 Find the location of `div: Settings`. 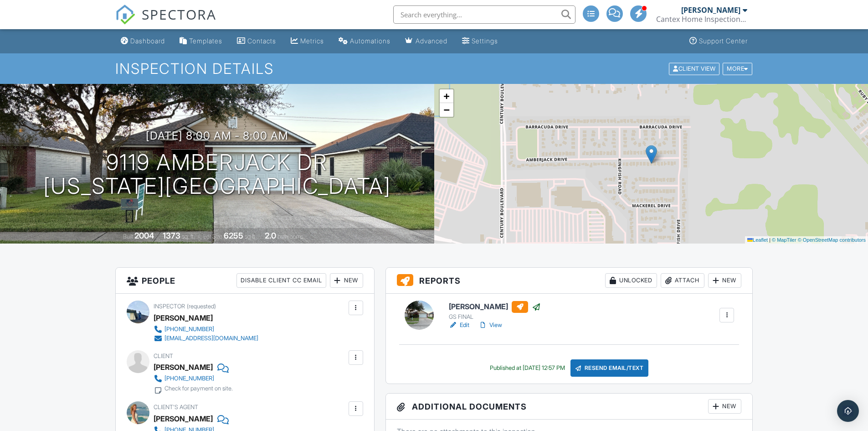

div: Settings is located at coordinates (485, 41).